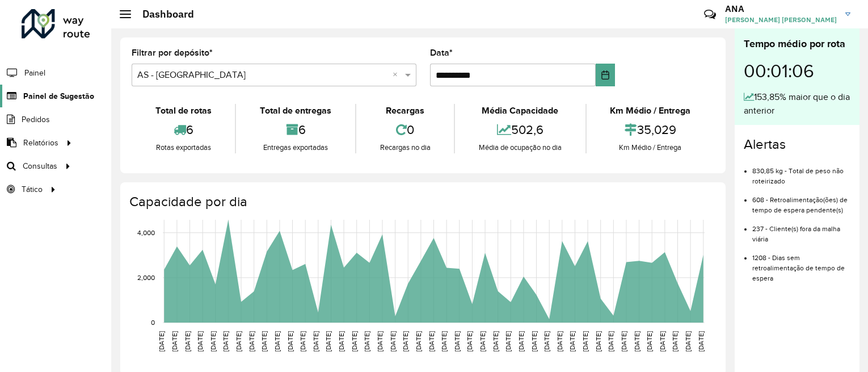  Describe the element at coordinates (651, 130) in the screenshot. I see `div: 35,029` at that location.